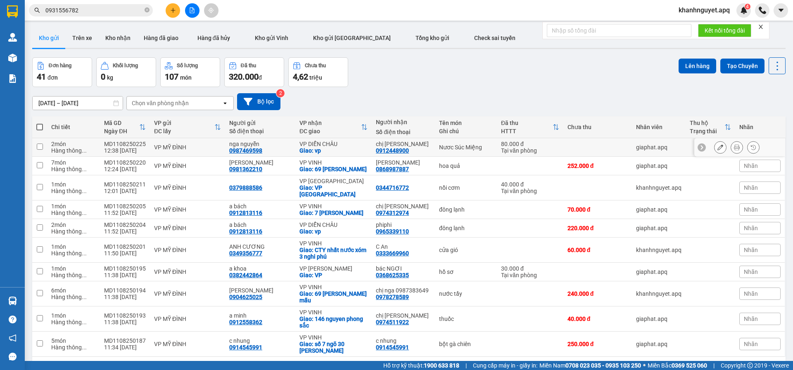 The height and width of the screenshot is (370, 793). I want to click on span: 0, so click(103, 77).